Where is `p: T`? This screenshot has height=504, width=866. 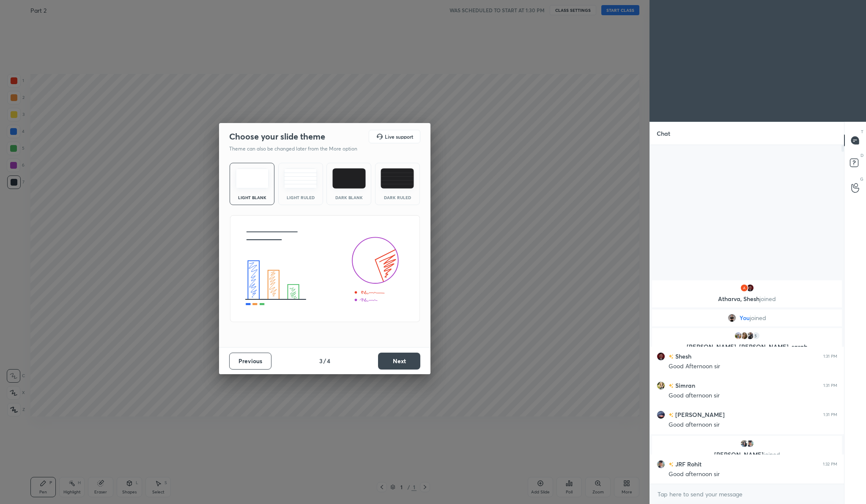 p: T is located at coordinates (862, 132).